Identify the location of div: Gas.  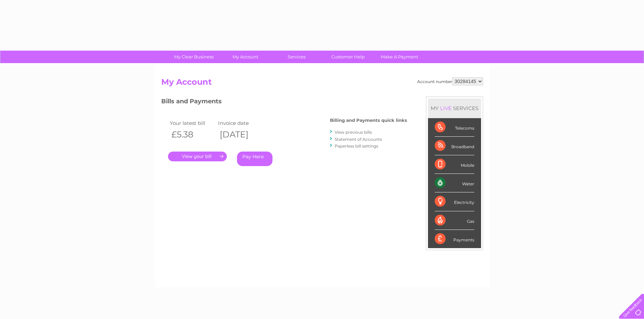
(454, 220).